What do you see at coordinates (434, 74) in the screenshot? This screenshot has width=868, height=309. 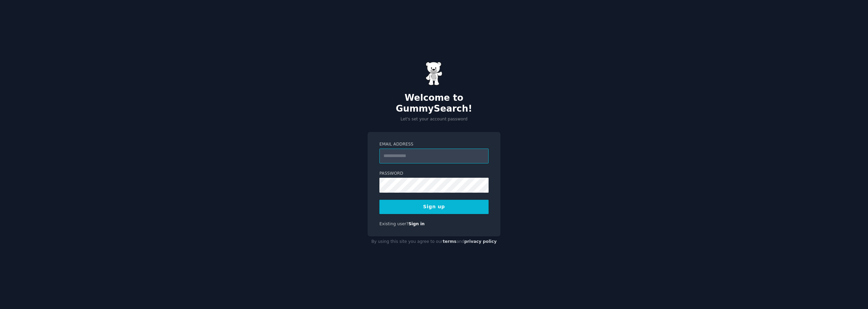 I see `img: Gummy Bear` at bounding box center [434, 74].